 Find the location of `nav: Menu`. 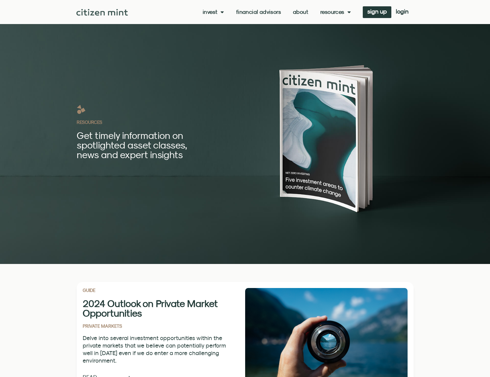

nav: Menu is located at coordinates (277, 12).